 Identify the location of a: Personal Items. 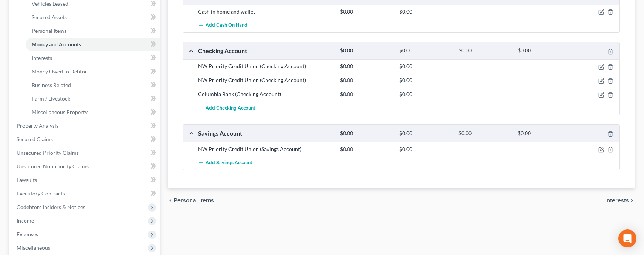
(93, 31).